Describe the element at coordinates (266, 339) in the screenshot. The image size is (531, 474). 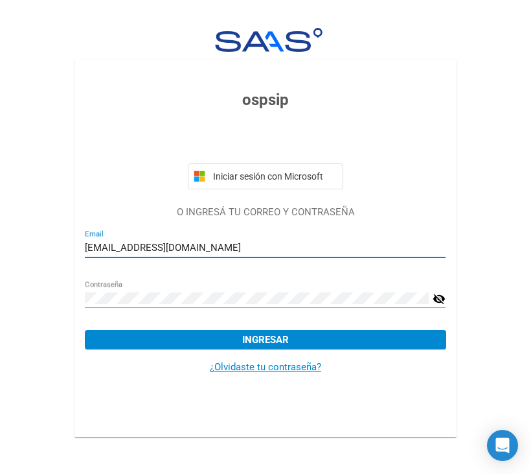
I see `span: Ingresar` at that location.